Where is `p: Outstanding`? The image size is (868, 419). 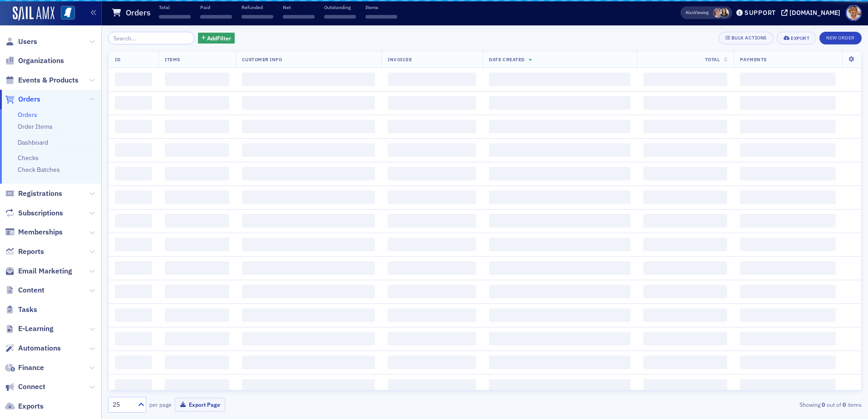 p: Outstanding is located at coordinates (340, 7).